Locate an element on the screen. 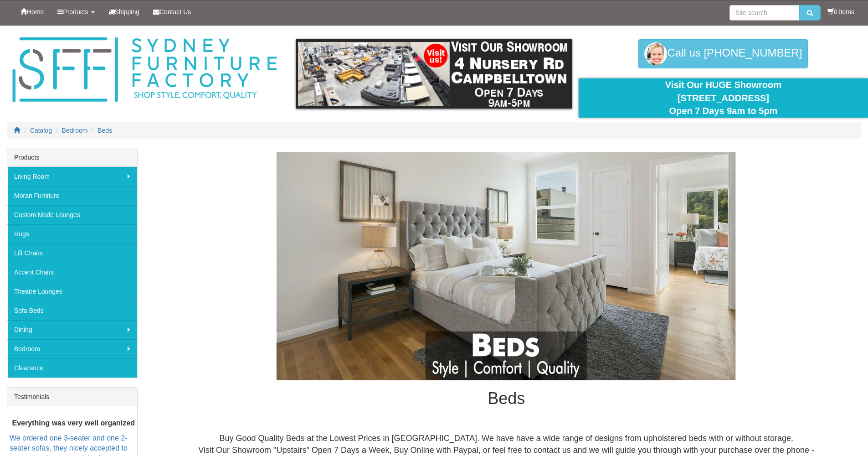 The height and width of the screenshot is (456, 868). span: Products is located at coordinates (75, 12).